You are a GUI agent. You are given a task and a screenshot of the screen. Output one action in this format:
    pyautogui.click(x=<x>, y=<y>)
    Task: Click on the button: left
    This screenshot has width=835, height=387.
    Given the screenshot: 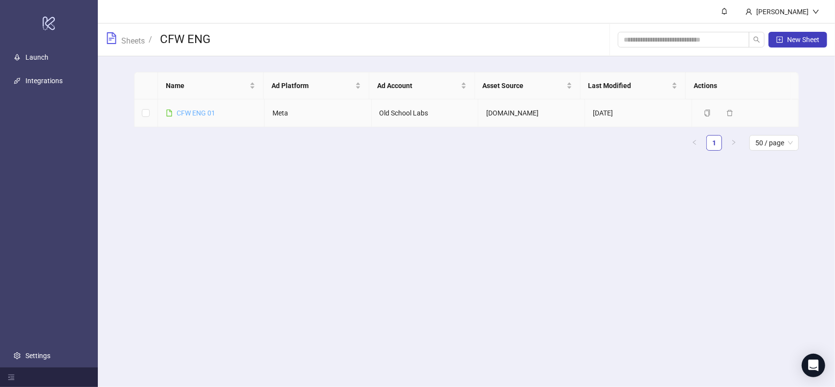 What is the action you would take?
    pyautogui.click(x=695, y=143)
    